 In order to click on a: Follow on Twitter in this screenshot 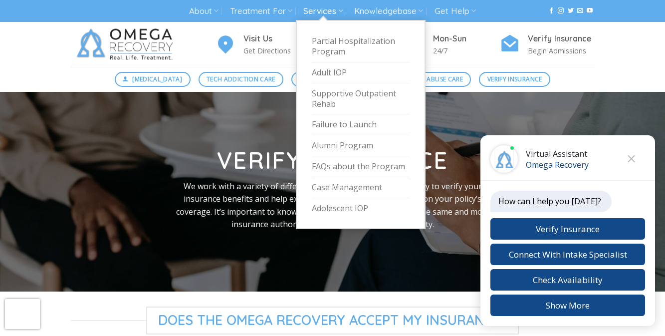, I will do `click(570, 11)`.